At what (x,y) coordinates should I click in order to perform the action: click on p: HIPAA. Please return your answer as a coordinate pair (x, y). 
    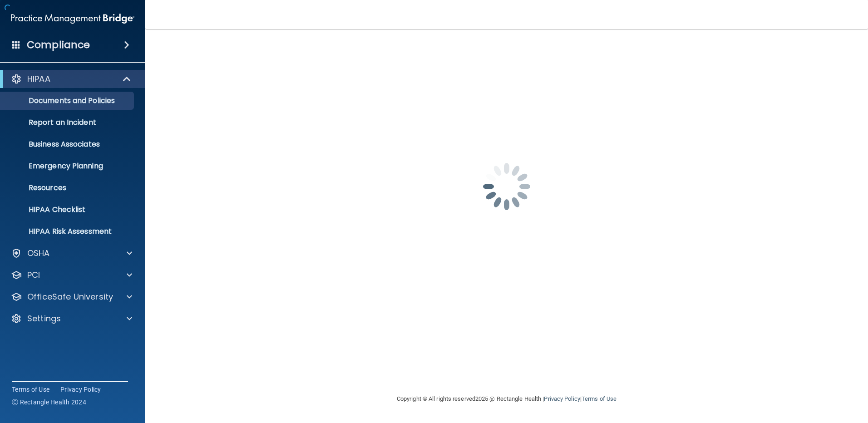
    Looking at the image, I should click on (38, 79).